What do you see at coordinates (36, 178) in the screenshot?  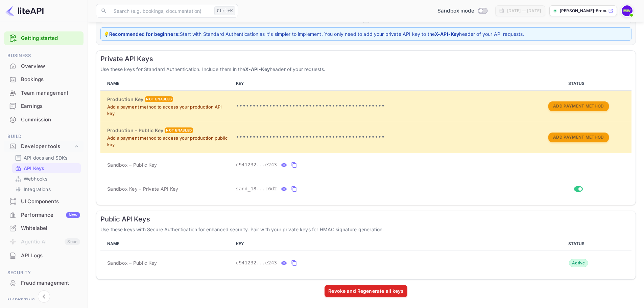 I see `p: Webhooks` at bounding box center [36, 178].